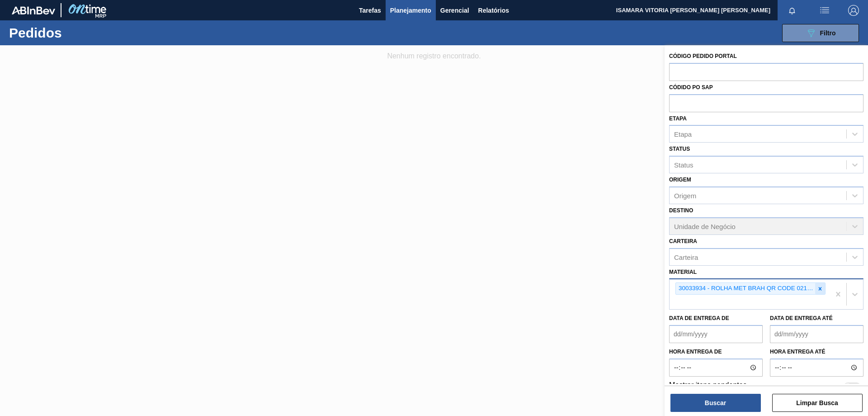  What do you see at coordinates (691, 88) in the screenshot?
I see `label: Códido PO SAP` at bounding box center [691, 88].